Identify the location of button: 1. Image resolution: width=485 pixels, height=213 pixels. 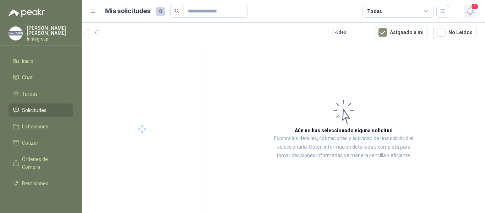
(470, 11).